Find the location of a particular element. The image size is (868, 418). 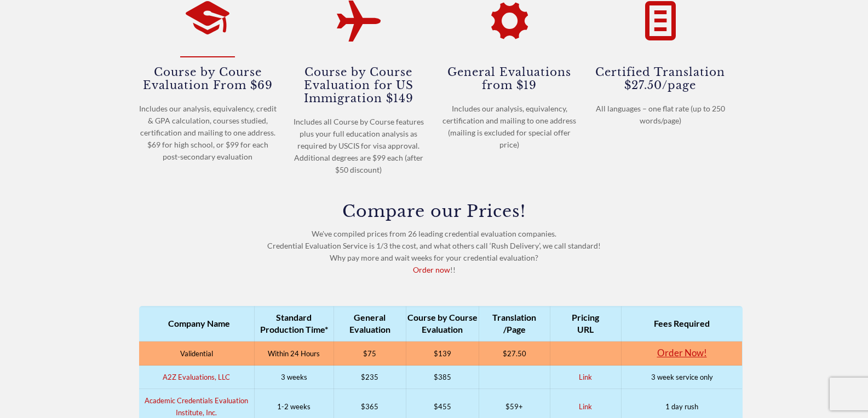

div: Includes our analysis, equivalency, certification and mailing to one address (mailing is excluded... is located at coordinates (509, 127).